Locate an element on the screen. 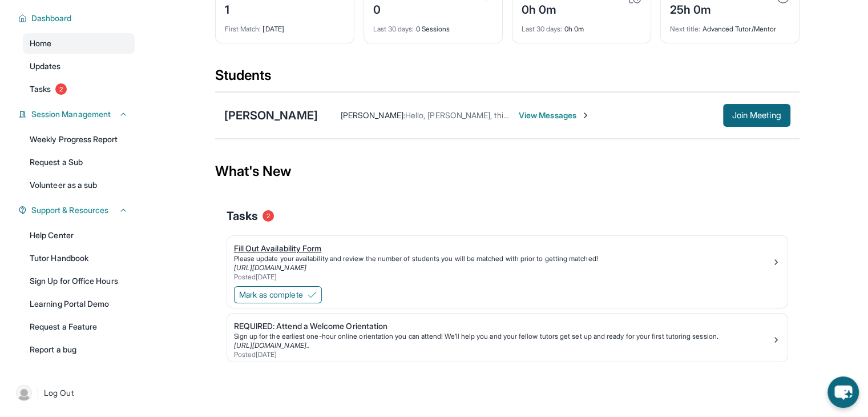 Image resolution: width=868 pixels, height=417 pixels. div: Please update your availability and review the number of students you will be matched with prior ... is located at coordinates (503, 258).